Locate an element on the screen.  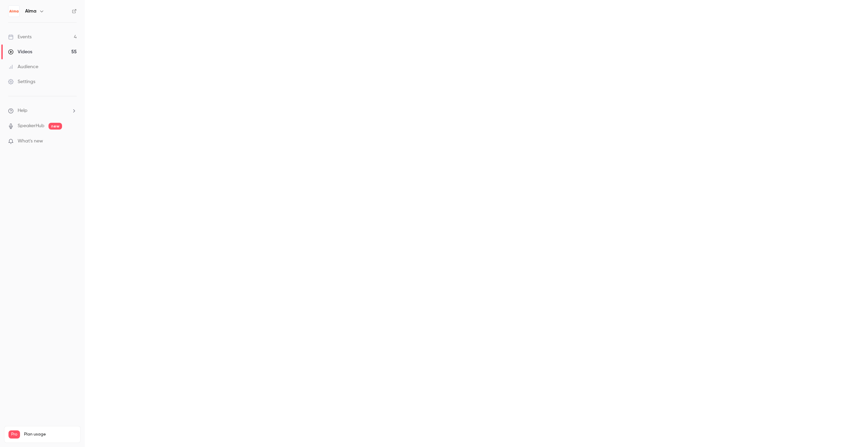
div: Videos is located at coordinates (20, 52).